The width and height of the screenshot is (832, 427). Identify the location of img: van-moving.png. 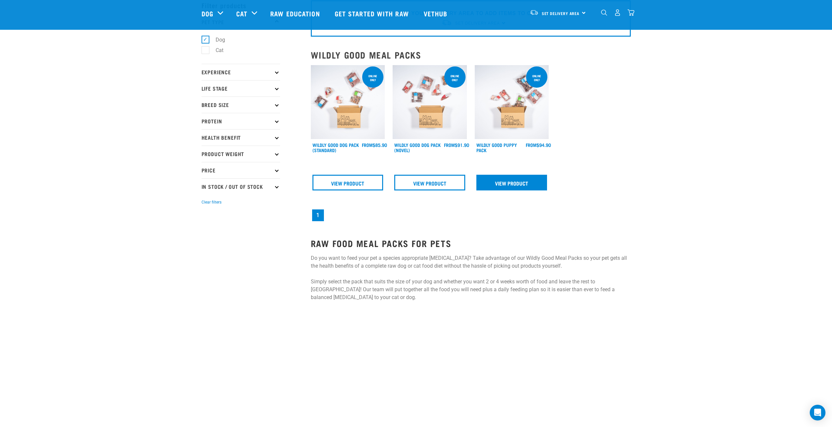
(534, 12).